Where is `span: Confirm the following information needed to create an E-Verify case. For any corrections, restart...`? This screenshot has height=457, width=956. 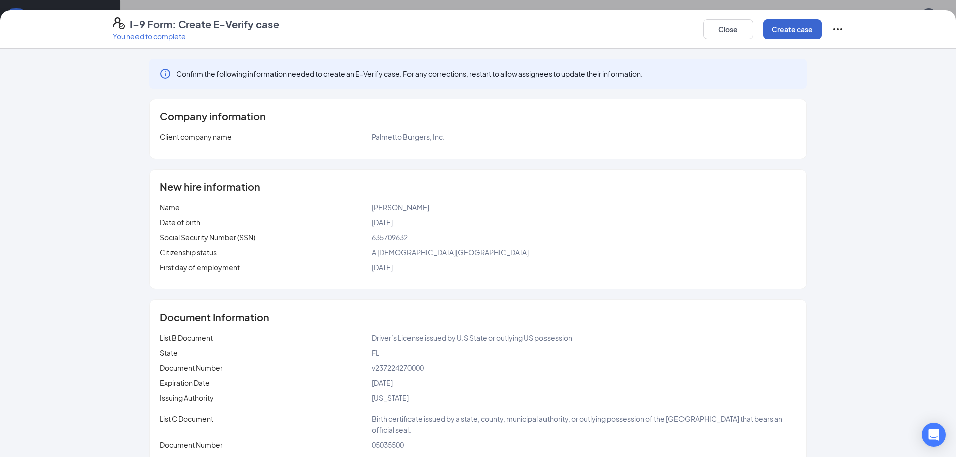
span: Confirm the following information needed to create an E-Verify case. For any corrections, restart... is located at coordinates (410, 74).